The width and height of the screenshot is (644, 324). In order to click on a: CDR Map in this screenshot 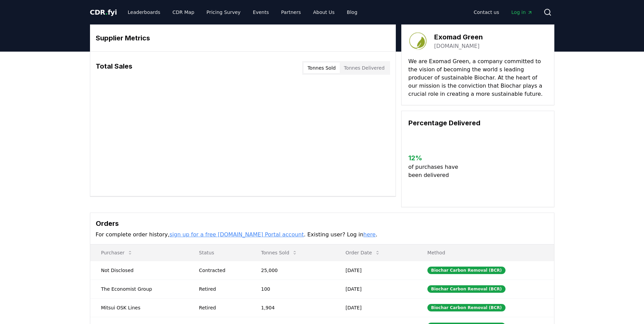, I will do `click(183, 12)`.